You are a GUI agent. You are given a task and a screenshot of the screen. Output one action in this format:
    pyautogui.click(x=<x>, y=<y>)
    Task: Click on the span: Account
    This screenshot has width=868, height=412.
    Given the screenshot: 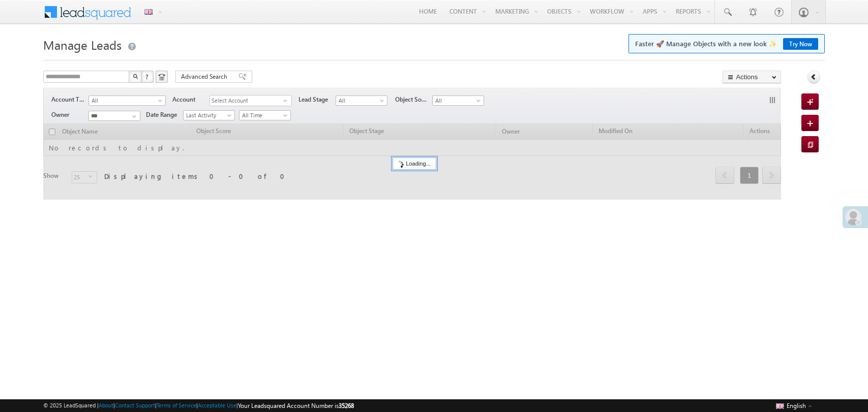 What is the action you would take?
    pyautogui.click(x=190, y=99)
    